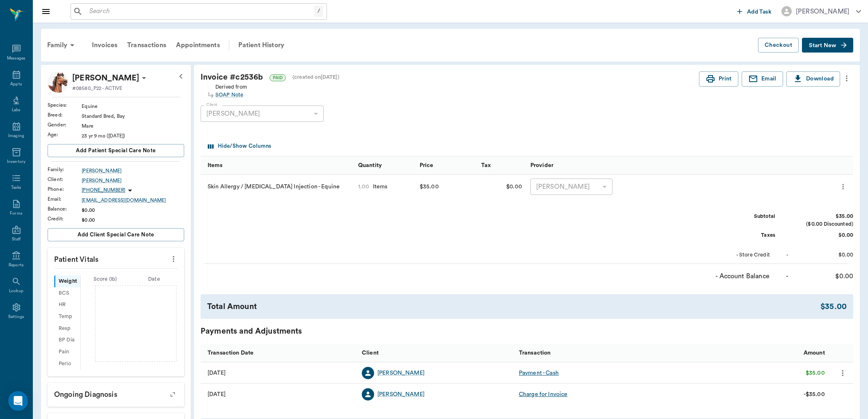 The height and width of the screenshot is (419, 868). Describe the element at coordinates (16, 136) in the screenshot. I see `div: Imaging` at that location.